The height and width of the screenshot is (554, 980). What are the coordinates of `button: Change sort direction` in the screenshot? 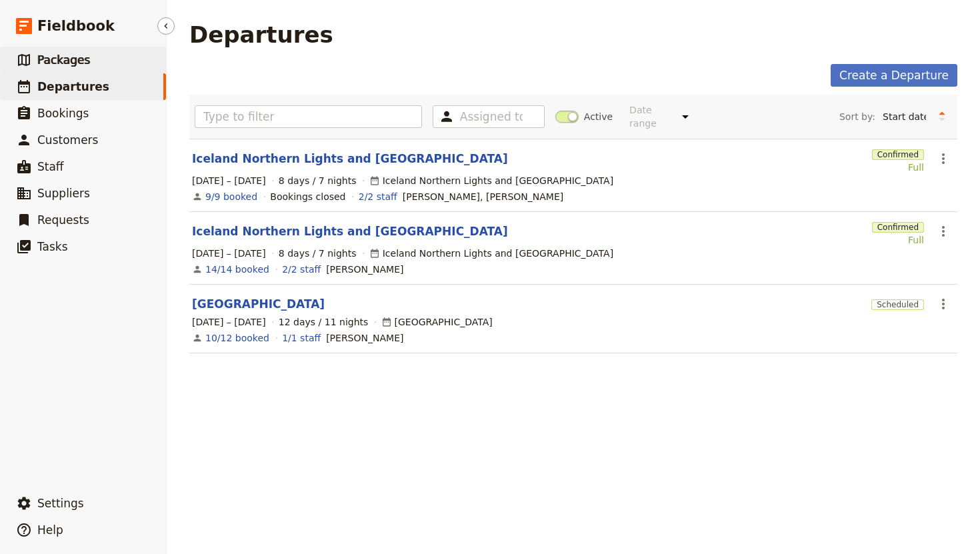 It's located at (942, 117).